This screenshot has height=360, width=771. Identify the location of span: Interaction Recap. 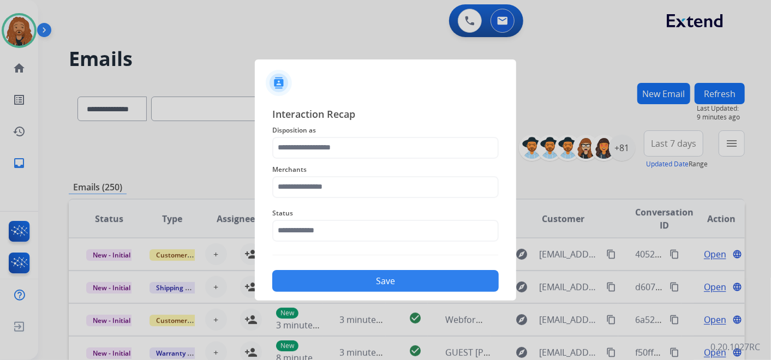
(385, 115).